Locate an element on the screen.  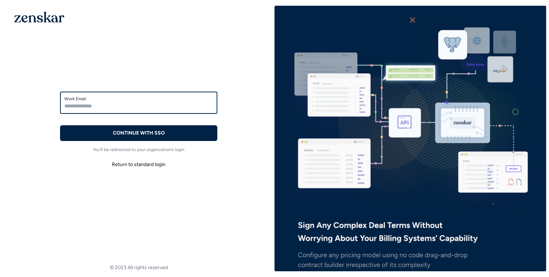
footer: © 2023 All rights reserved is located at coordinates (139, 268).